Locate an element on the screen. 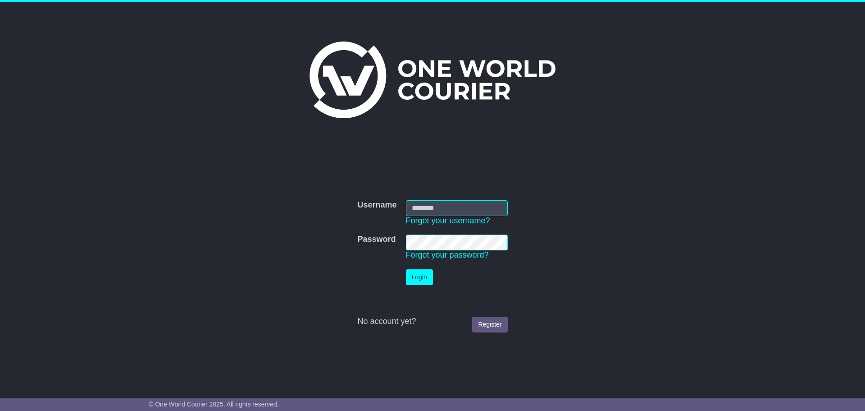 This screenshot has width=865, height=411. label: Password is located at coordinates (376, 239).